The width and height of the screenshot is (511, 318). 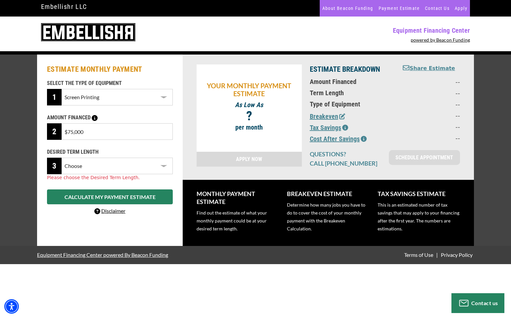 I want to click on button: Breakeven, so click(x=327, y=116).